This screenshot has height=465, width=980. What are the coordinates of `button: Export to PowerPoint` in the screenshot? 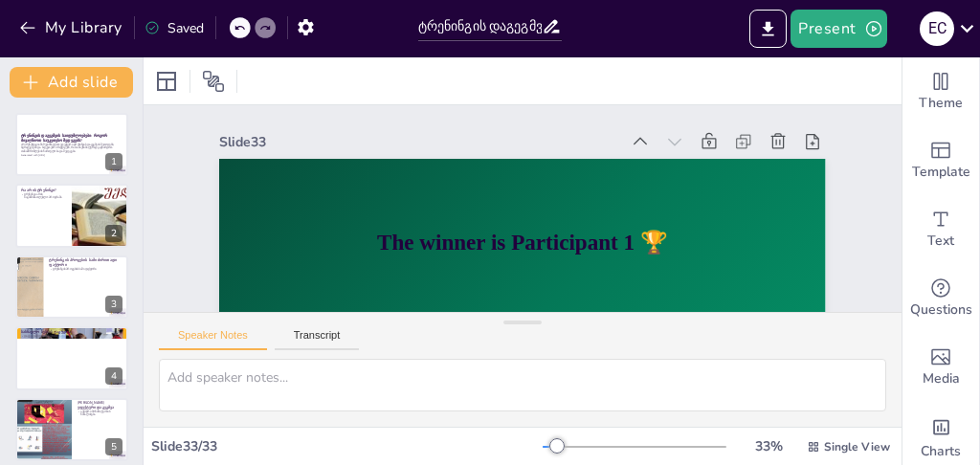 It's located at (767, 29).